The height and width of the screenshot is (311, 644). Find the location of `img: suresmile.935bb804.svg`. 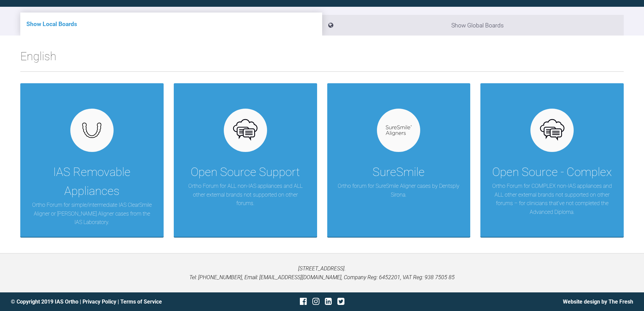

img: suresmile.935bb804.svg is located at coordinates (398, 130).